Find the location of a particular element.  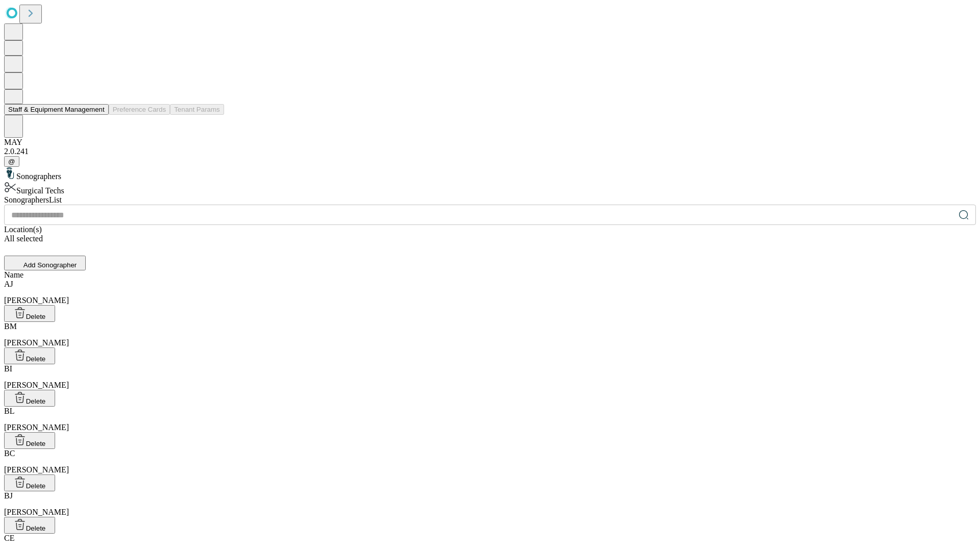

button: Preference Cards is located at coordinates (139, 110).